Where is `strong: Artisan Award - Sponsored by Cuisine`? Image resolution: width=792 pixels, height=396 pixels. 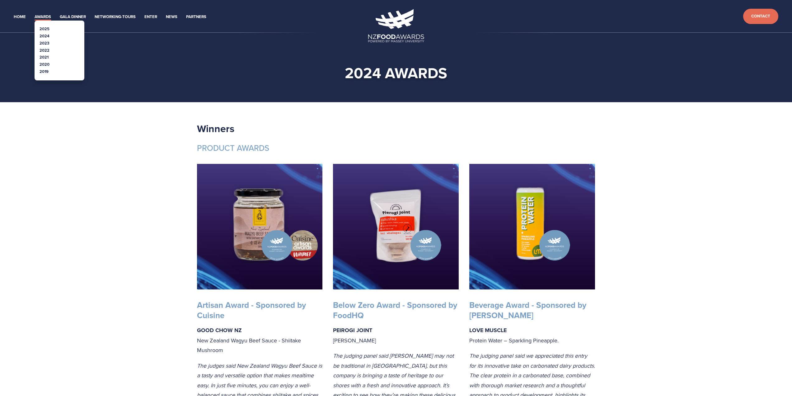
strong: Artisan Award - Sponsored by Cuisine is located at coordinates (253, 310).